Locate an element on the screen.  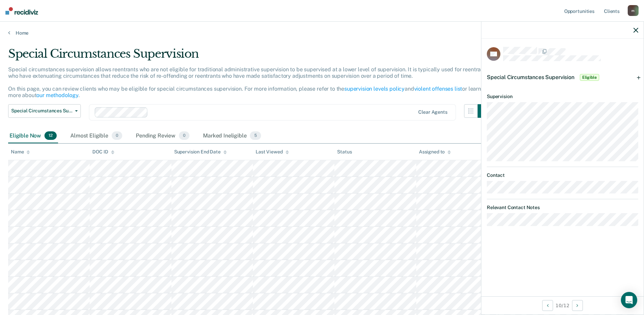
div: Special Circumstances SupervisionEligible is located at coordinates (563, 77).